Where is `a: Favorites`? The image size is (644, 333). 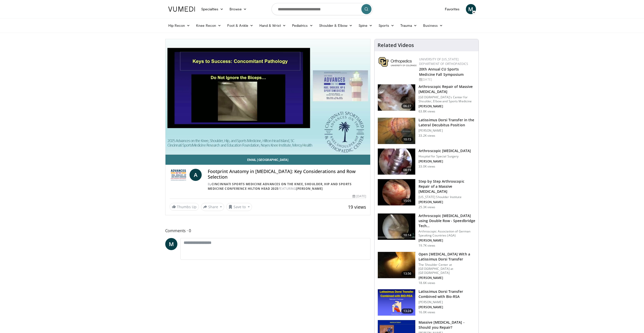 a: Favorites is located at coordinates (452, 9).